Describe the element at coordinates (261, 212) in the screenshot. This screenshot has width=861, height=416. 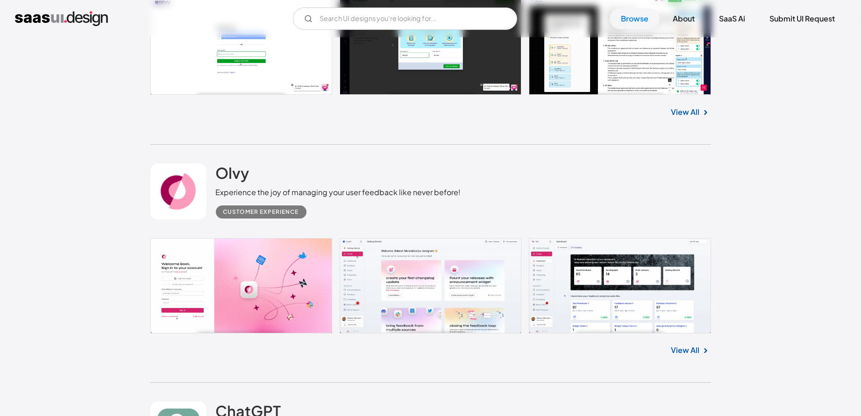
I see `div: Customer Experience` at that location.